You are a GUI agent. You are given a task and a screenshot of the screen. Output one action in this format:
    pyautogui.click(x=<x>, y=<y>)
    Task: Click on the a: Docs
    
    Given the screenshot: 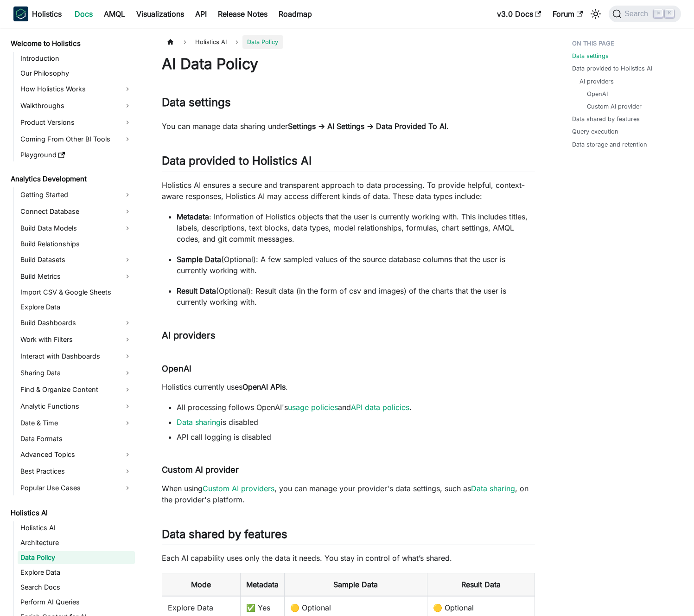 What is the action you would take?
    pyautogui.click(x=84, y=14)
    